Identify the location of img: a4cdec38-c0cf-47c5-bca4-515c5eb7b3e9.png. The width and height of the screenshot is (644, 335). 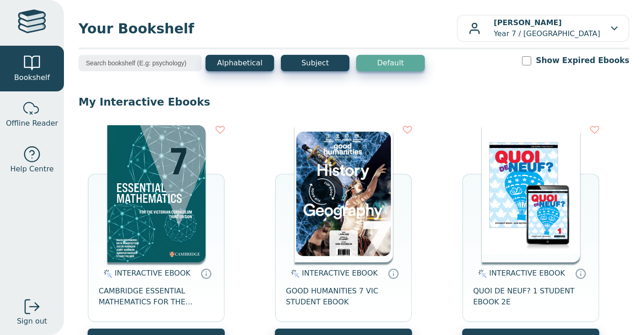
(156, 194).